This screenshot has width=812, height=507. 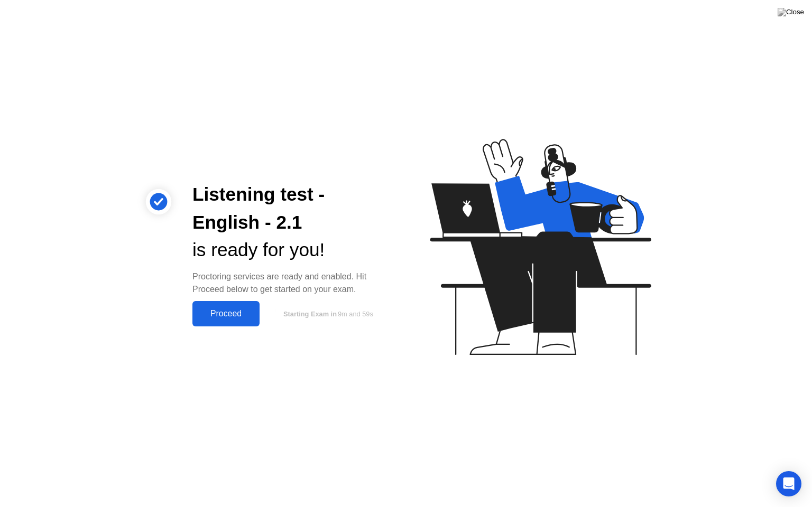 What do you see at coordinates (790, 12) in the screenshot?
I see `img: Close` at bounding box center [790, 12].